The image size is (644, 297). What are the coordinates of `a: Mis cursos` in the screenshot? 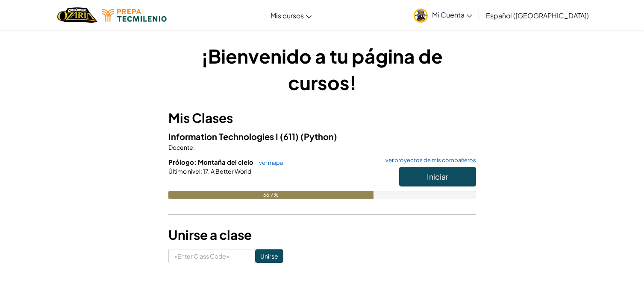 It's located at (291, 15).